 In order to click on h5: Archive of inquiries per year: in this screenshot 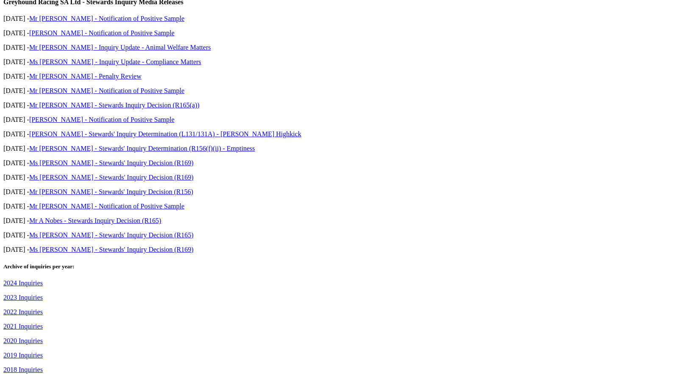, I will do `click(345, 266)`.